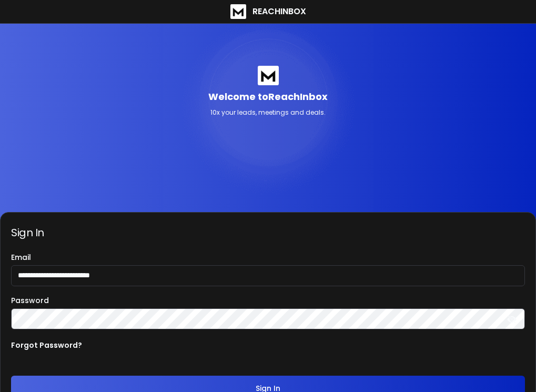  I want to click on label: Email, so click(21, 257).